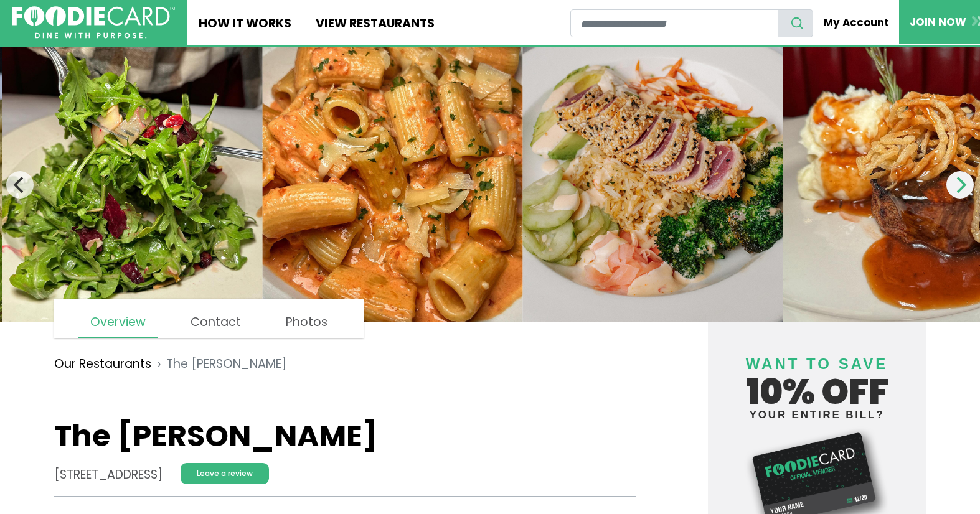  Describe the element at coordinates (856, 22) in the screenshot. I see `a: My Account` at that location.